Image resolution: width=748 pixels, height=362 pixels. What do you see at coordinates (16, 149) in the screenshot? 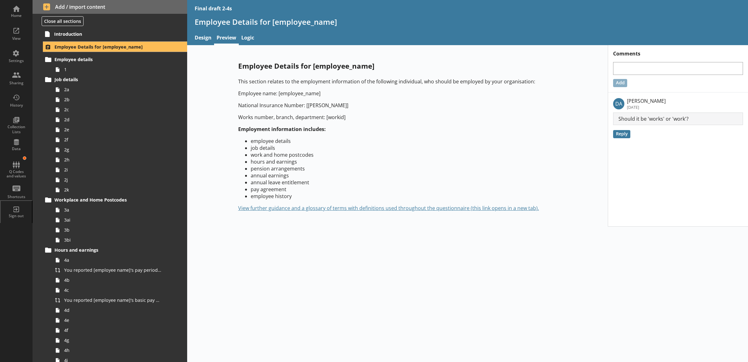
I see `div: Data` at bounding box center [16, 149].